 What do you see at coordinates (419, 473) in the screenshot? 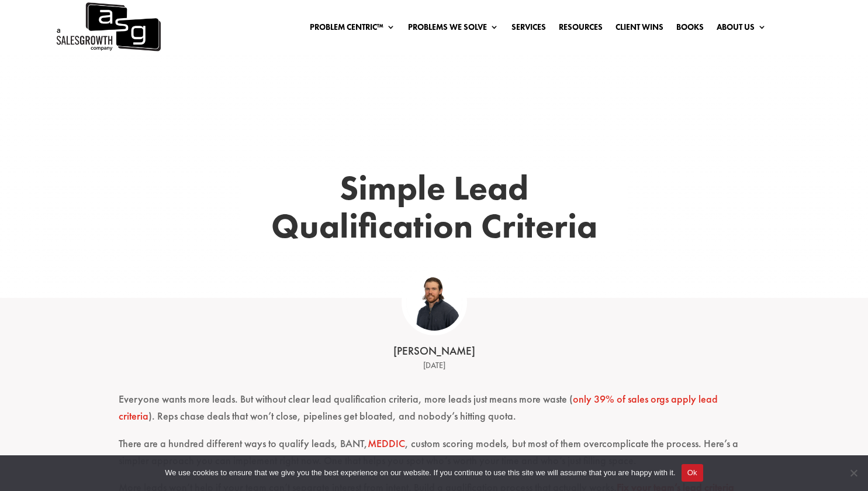
I see `span: We use cookies to ensure that we give you the best experience on our website. If you continue to ...` at bounding box center [419, 473].